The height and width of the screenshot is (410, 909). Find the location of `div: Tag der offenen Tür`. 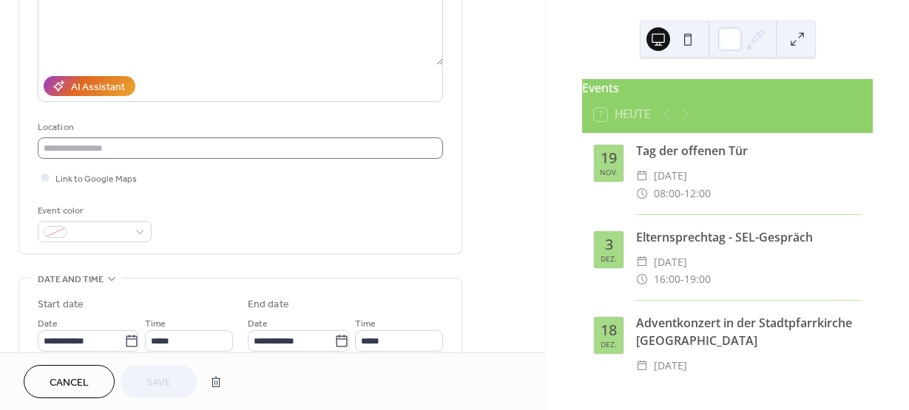

div: Tag der offenen Tür is located at coordinates (748, 151).